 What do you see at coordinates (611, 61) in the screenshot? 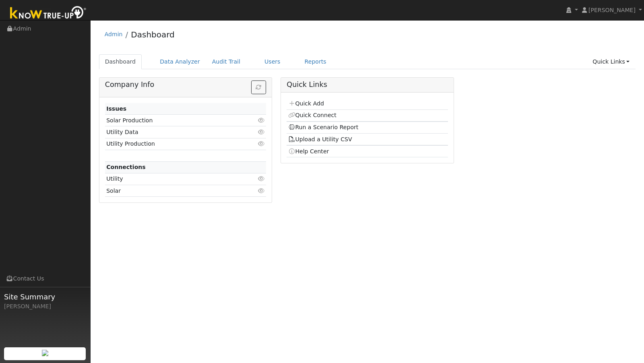
I see `a: Quick Links` at bounding box center [611, 61].